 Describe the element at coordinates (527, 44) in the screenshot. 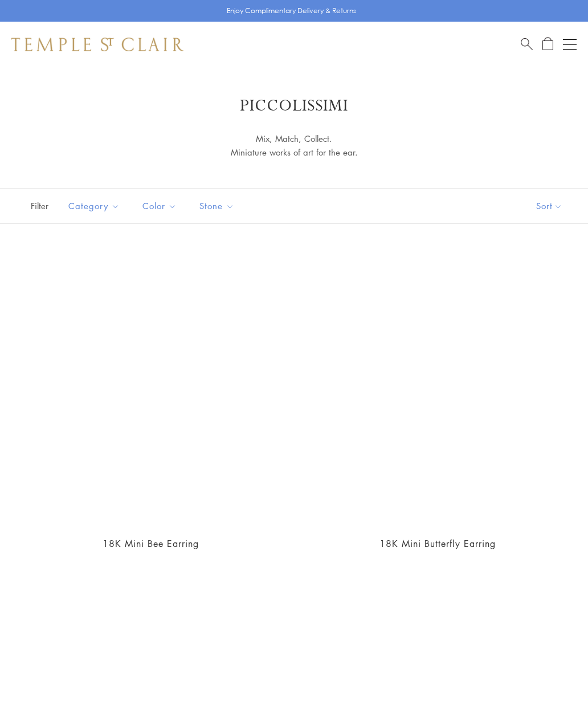

I see `a: Search` at that location.